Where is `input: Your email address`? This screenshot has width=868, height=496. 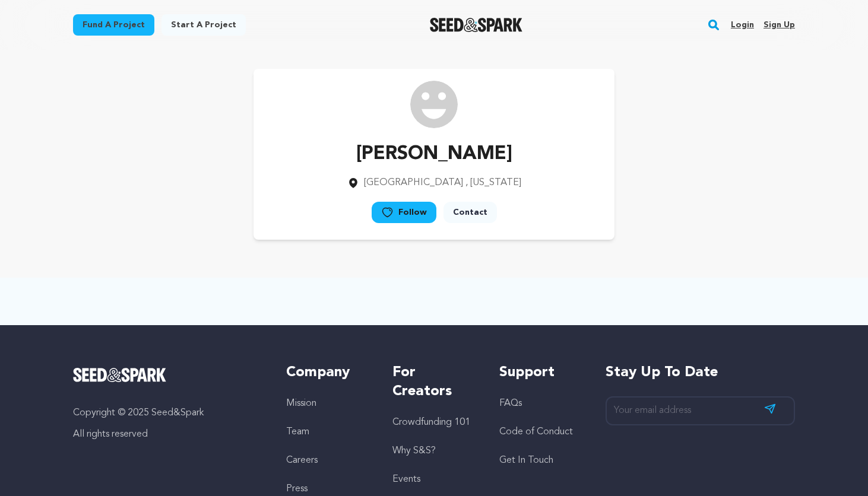
input: Your email address is located at coordinates (700, 411).